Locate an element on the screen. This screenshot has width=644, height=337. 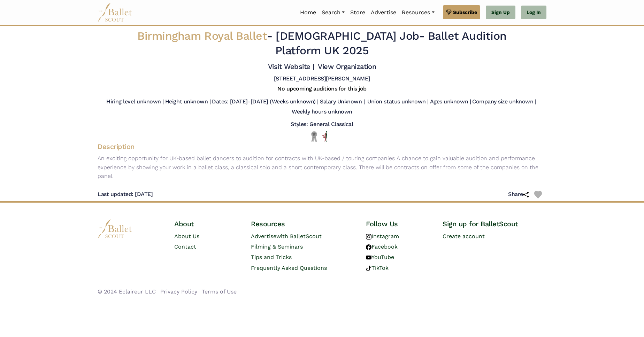
a: Visit Website | is located at coordinates (291, 66).